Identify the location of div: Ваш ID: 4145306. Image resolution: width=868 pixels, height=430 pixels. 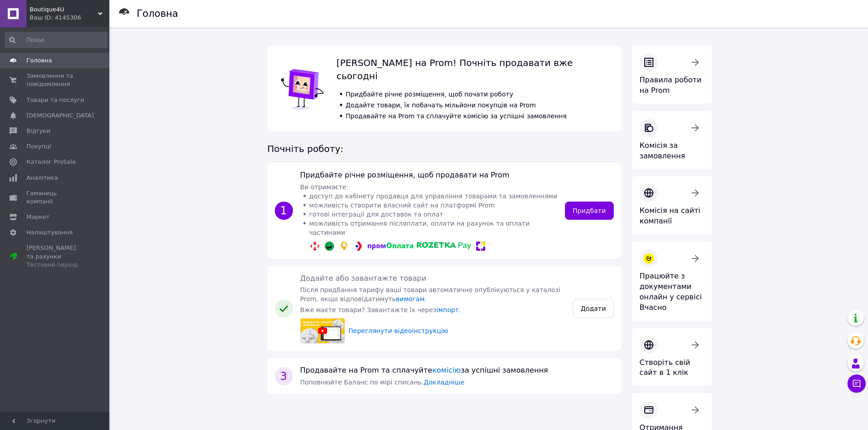
(69, 18).